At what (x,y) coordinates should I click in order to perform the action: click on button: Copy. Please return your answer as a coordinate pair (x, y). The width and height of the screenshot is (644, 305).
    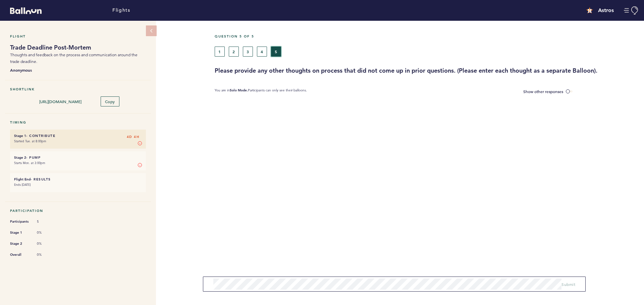
    Looking at the image, I should click on (110, 101).